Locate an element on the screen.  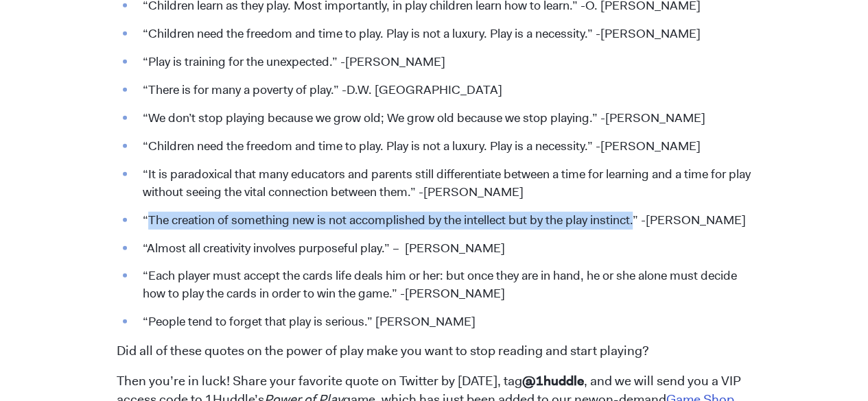
span: @1huddle is located at coordinates (553, 380).